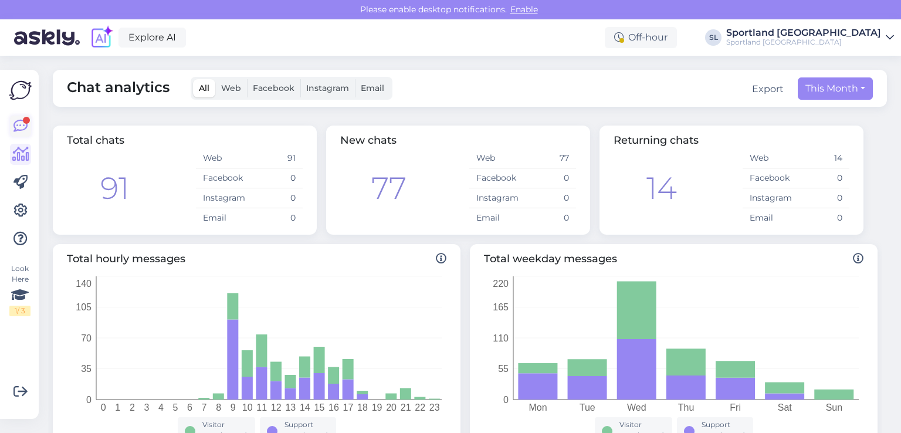 This screenshot has width=901, height=433. Describe the element at coordinates (435, 407) in the screenshot. I see `tspan: 23` at that location.